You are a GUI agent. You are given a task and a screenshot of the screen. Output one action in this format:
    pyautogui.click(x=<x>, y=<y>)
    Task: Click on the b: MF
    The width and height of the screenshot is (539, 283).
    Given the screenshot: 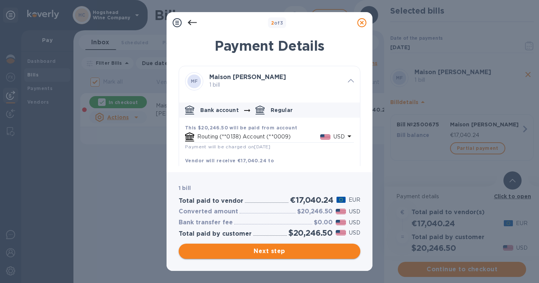 What is the action you would take?
    pyautogui.click(x=194, y=81)
    